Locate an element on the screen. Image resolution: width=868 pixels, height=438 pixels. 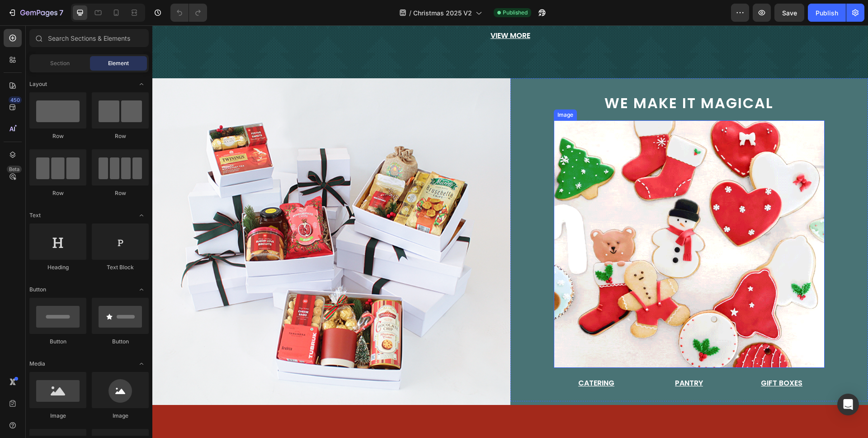
span: Media is located at coordinates (37, 364).